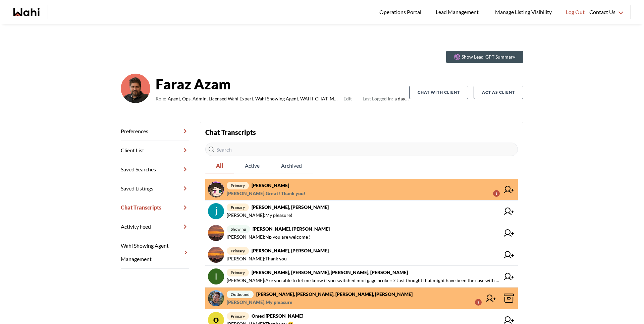 Image resolution: width=644 pixels, height=324 pixels. I want to click on button: Archived, so click(292, 166).